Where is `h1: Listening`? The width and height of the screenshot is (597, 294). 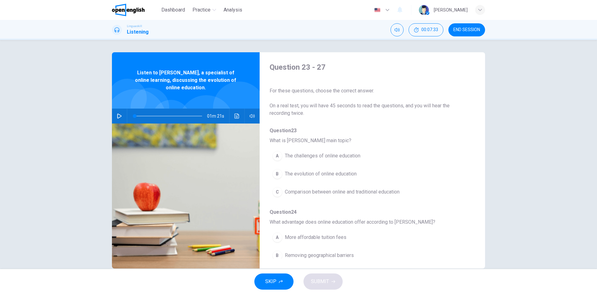
h1: Listening is located at coordinates (138, 32).